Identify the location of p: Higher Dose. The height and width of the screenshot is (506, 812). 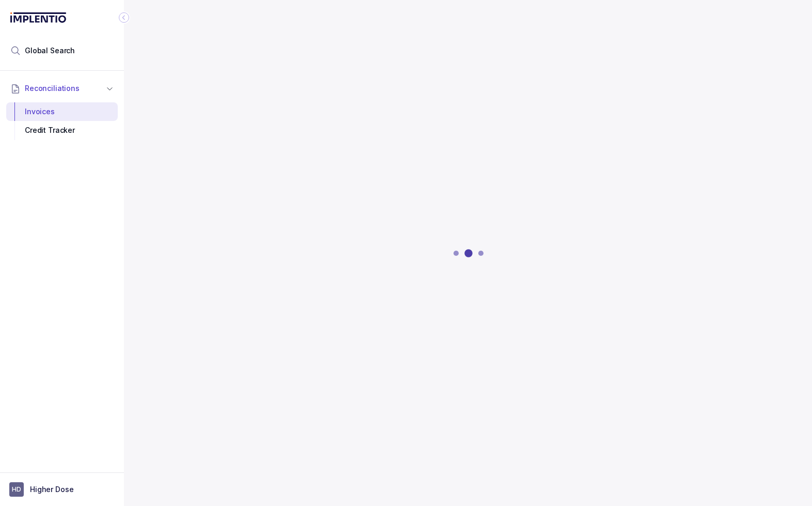
(51, 490).